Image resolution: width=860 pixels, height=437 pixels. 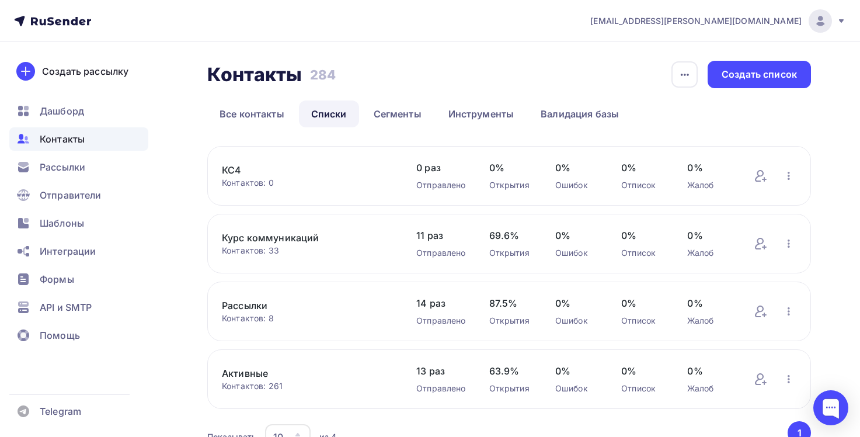 I want to click on span: 63.9%, so click(x=510, y=371).